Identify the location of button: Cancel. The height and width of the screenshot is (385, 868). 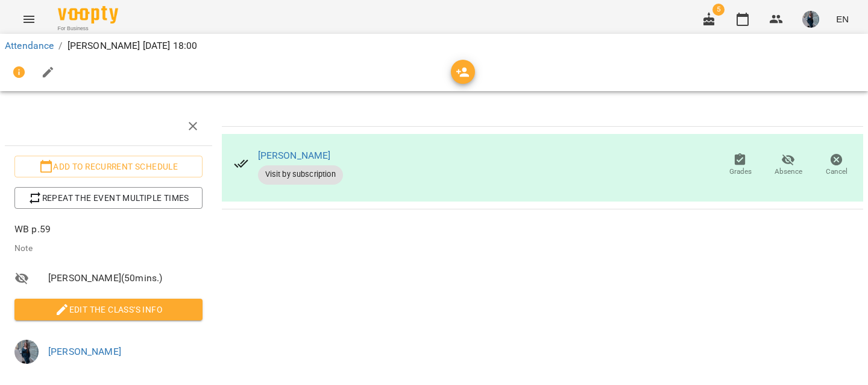
(837, 165).